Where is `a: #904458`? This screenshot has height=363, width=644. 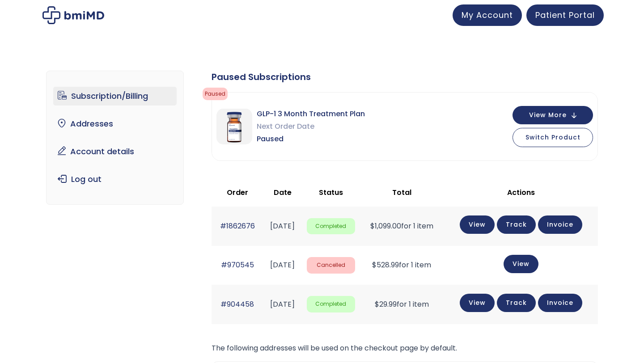 a: #904458 is located at coordinates (237, 304).